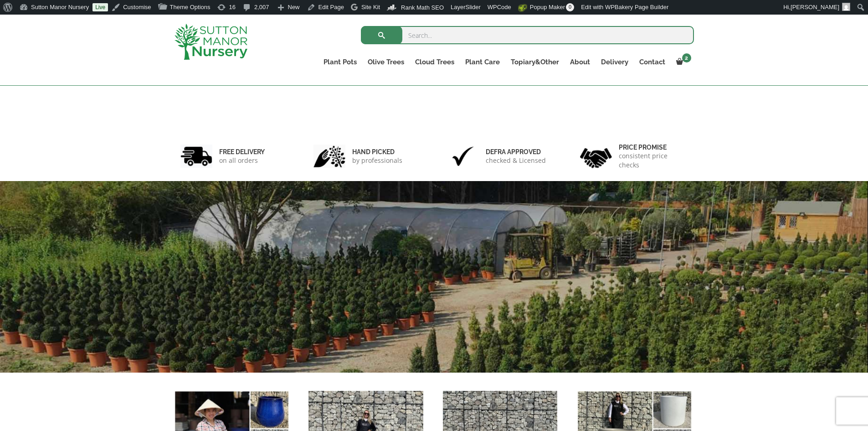 The image size is (868, 431). What do you see at coordinates (615, 62) in the screenshot?
I see `a: Delivery` at bounding box center [615, 62].